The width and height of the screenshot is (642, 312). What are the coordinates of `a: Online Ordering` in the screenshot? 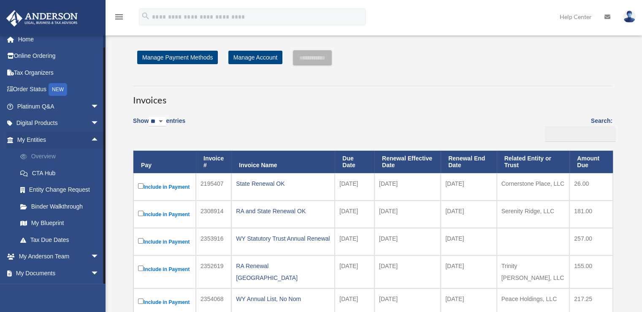 It's located at (59, 56).